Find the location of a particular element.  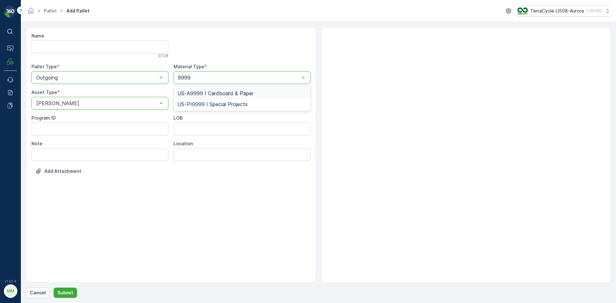

a: Homepage is located at coordinates (31, 12).